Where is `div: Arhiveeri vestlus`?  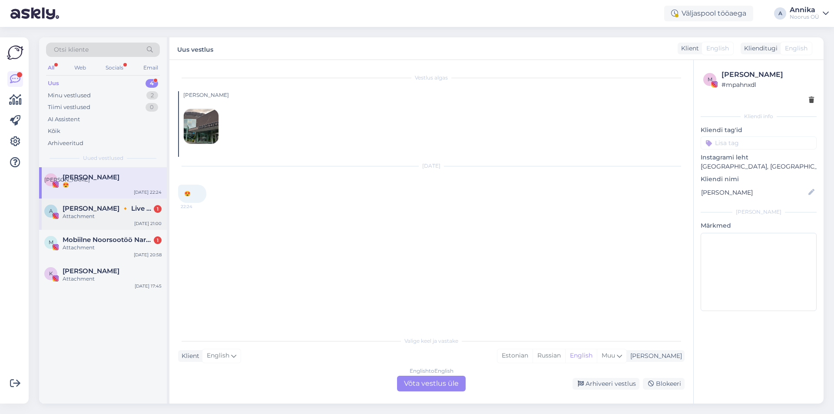
div: Arhiveeri vestlus is located at coordinates (606, 384).